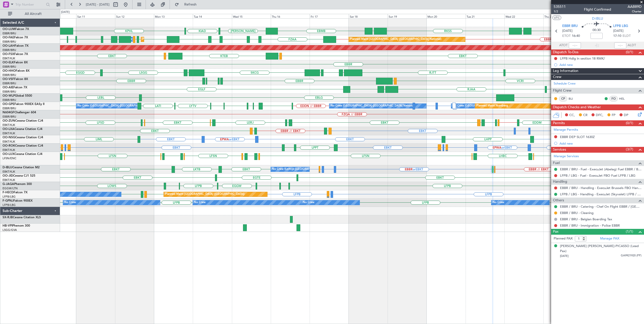  What do you see at coordinates (9, 71) in the screenshot?
I see `span: OO-HHO` at bounding box center [9, 71].